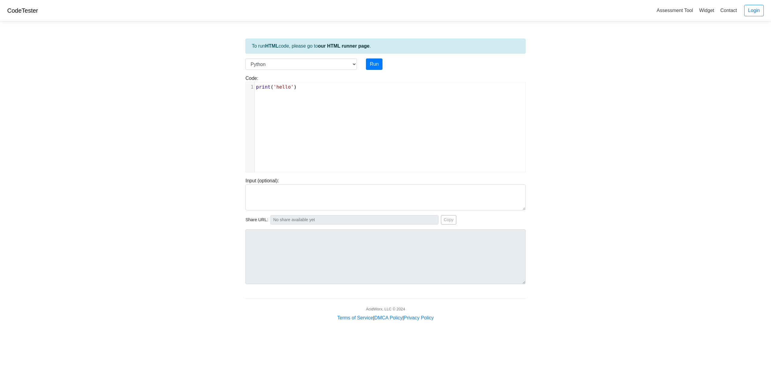 The image size is (771, 383). I want to click on div: Input (optional):, so click(385, 194).